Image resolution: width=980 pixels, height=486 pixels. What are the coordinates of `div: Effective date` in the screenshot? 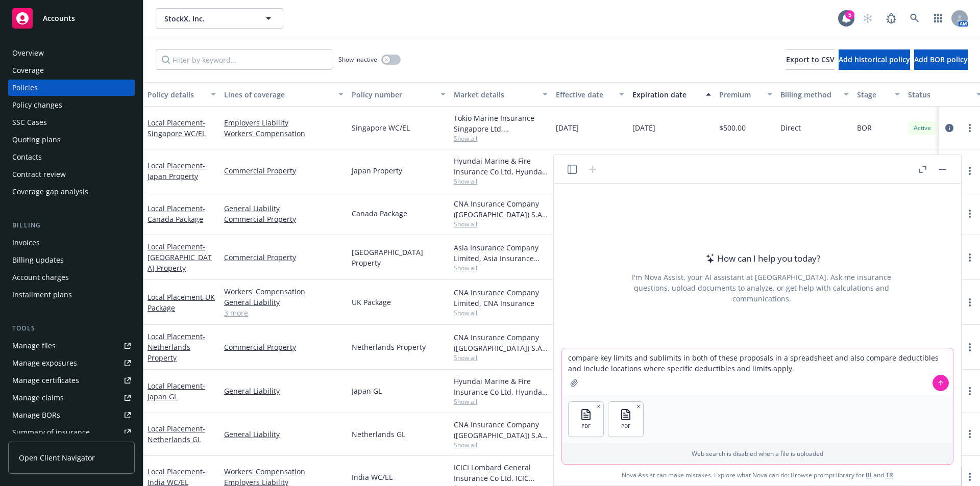 It's located at (585, 94).